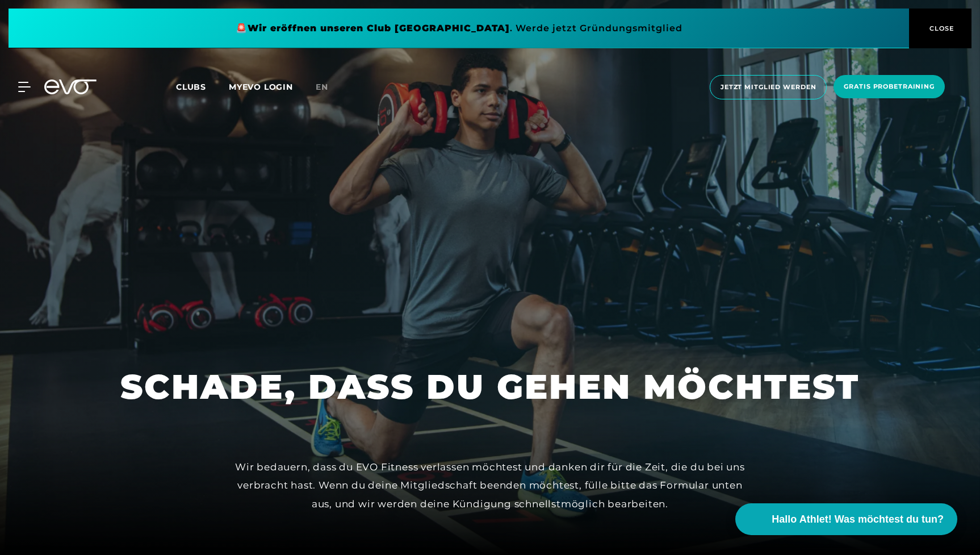 This screenshot has width=980, height=555. I want to click on a: MYEVO LOGIN, so click(261, 87).